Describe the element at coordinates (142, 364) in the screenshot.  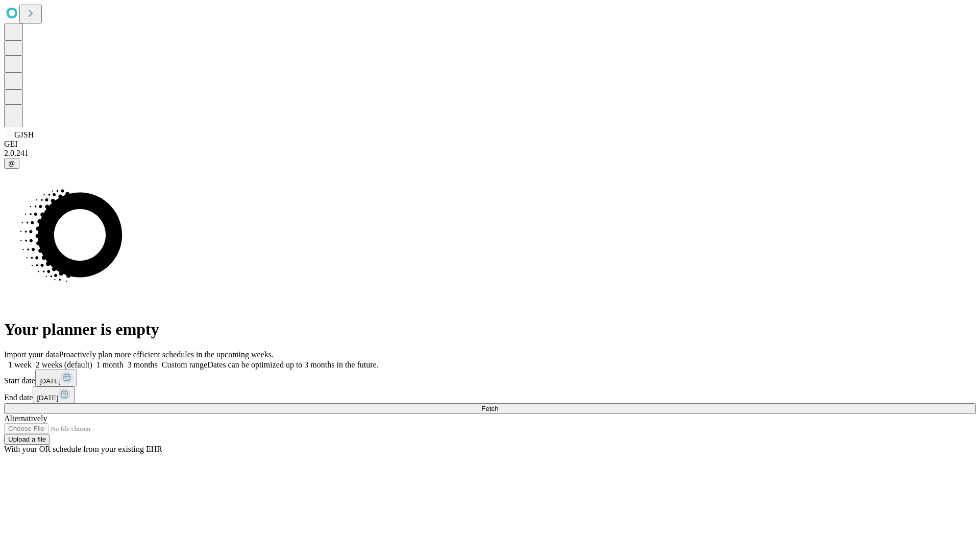
I see `span: 3 months` at that location.